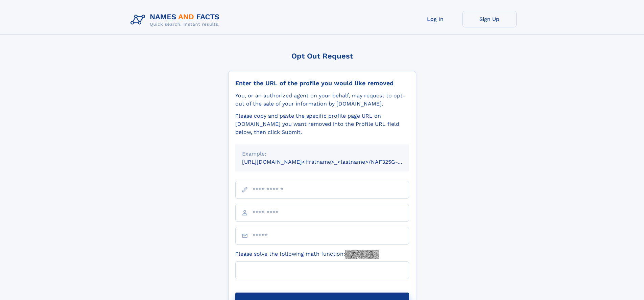  I want to click on div: Opt Out Request, so click(322, 56).